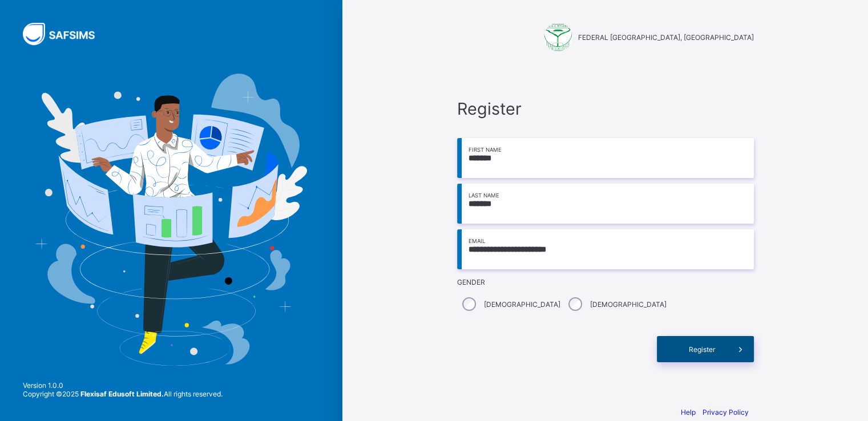 This screenshot has height=421, width=868. I want to click on strong: Flexisaf Edusoft Limited., so click(122, 394).